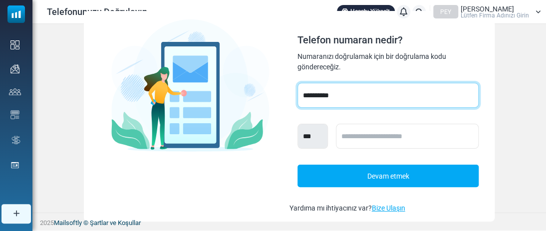 This screenshot has width=546, height=231. Describe the element at coordinates (15, 92) in the screenshot. I see `img: contacts-icon.svg` at that location.